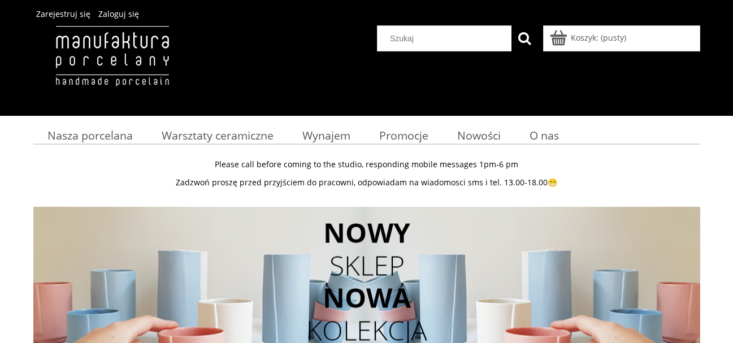 The width and height of the screenshot is (733, 343). I want to click on button: Szukaj, so click(525, 38).